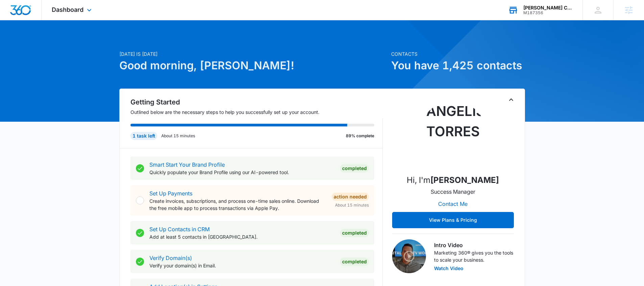 This screenshot has width=644, height=286. Describe the element at coordinates (187, 165) in the screenshot. I see `a: Smart Start Your Brand Profile` at that location.